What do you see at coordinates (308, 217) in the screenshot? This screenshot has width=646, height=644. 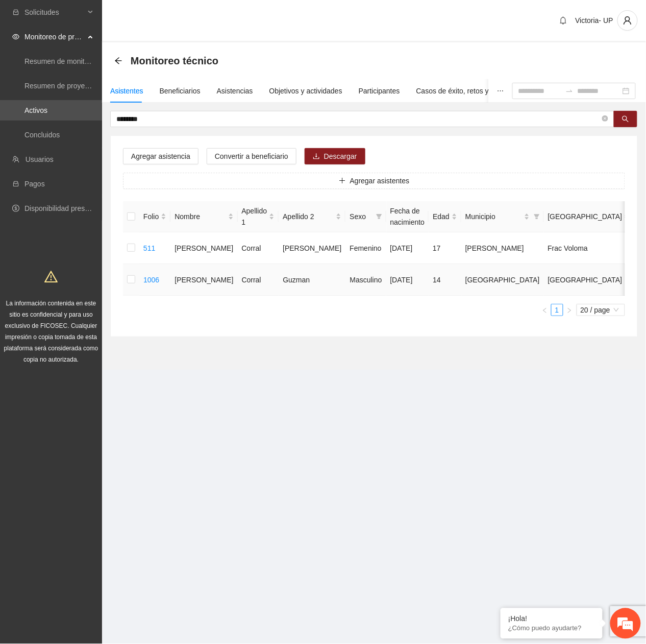 I see `span: Apellido 2` at bounding box center [308, 217].